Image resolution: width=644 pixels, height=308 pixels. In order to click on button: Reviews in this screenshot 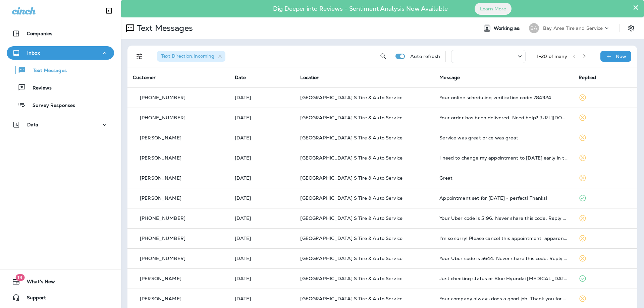, I will do `click(60, 88)`.